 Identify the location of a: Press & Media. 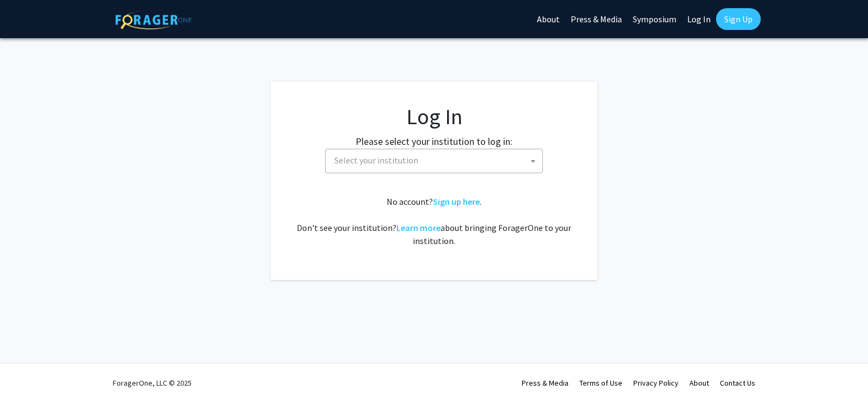
(546, 383).